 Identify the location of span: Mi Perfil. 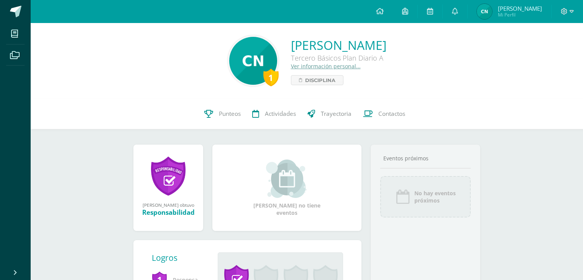
(519, 15).